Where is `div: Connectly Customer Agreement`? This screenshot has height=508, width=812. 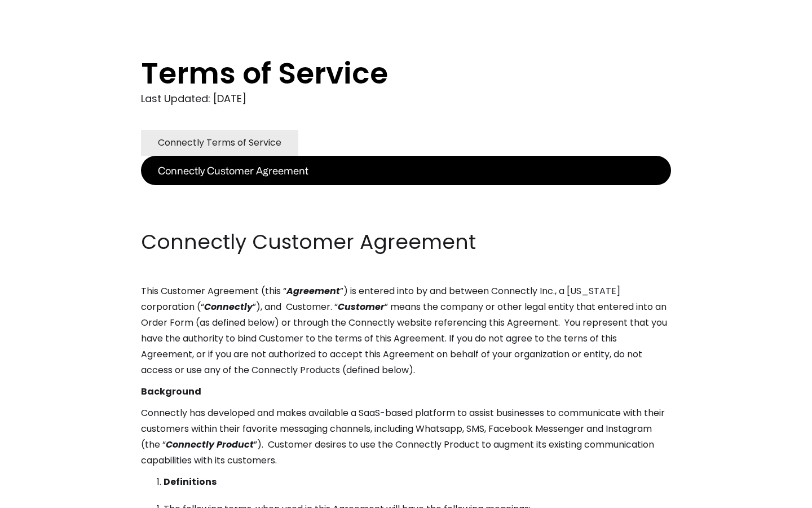 div: Connectly Customer Agreement is located at coordinates (233, 170).